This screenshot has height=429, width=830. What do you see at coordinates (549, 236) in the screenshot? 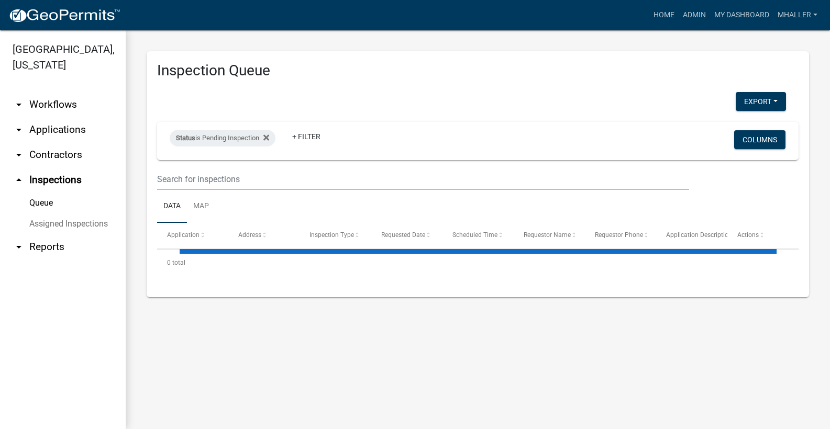
I see `datatable-header-cell: Requestor Name` at bounding box center [549, 236].